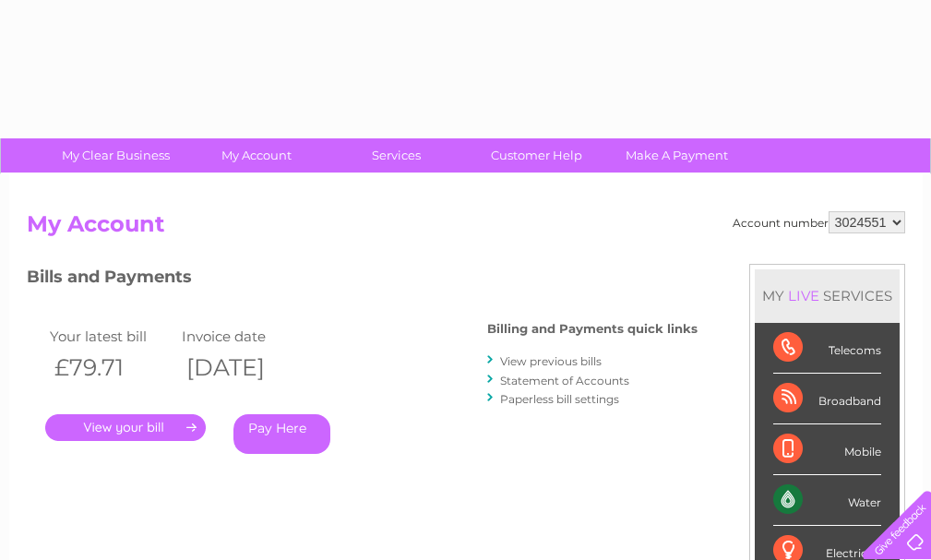 The height and width of the screenshot is (560, 931). I want to click on td: Invoice date, so click(243, 335).